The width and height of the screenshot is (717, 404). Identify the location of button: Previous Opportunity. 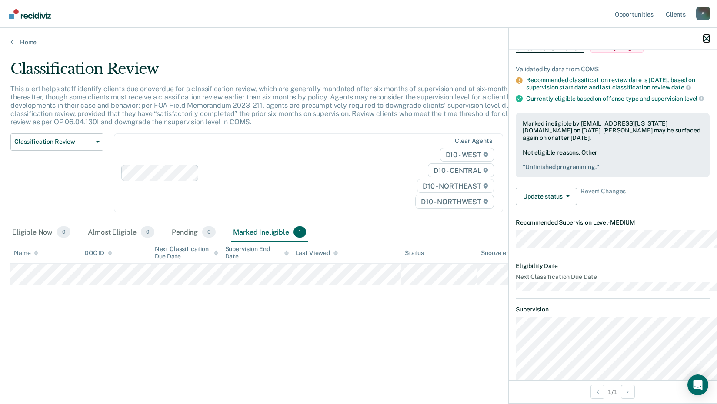
(597, 392).